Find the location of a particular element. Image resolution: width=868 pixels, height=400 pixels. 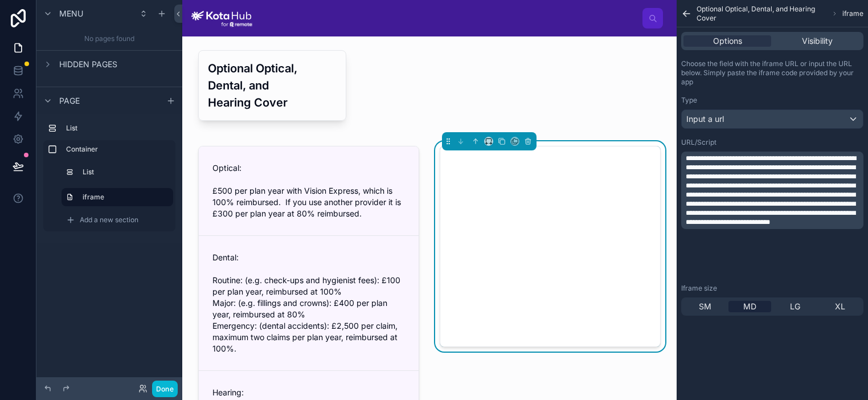

span: XL is located at coordinates (840, 307).